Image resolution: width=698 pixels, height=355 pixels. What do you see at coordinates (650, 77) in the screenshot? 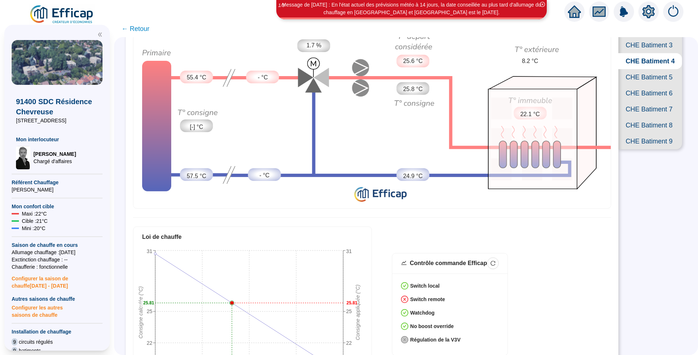
I see `span: CHE Batiment 5` at bounding box center [650, 77].